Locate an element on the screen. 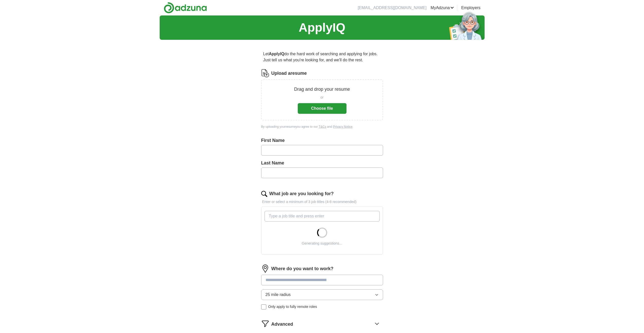  span: or is located at coordinates (322, 97).